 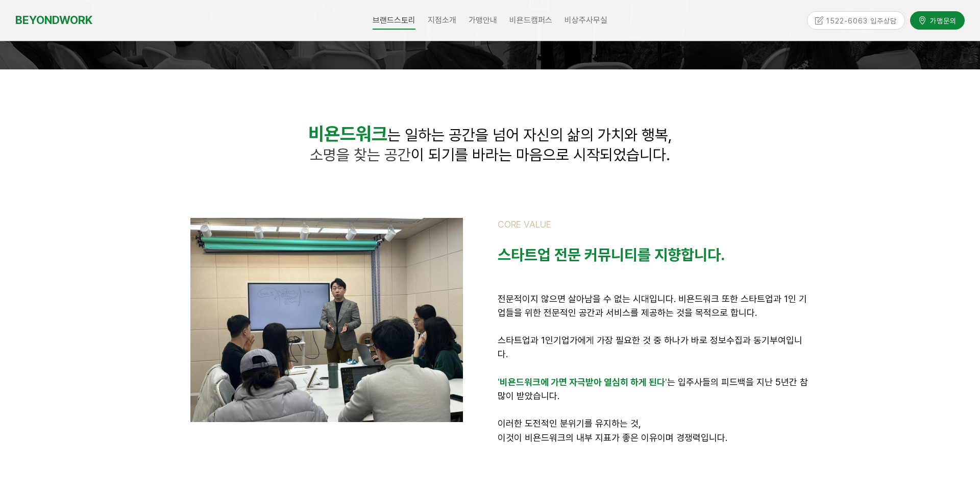 I want to click on span: 이러한 도전적인 분위기를 유지하는 것,, so click(x=569, y=423).